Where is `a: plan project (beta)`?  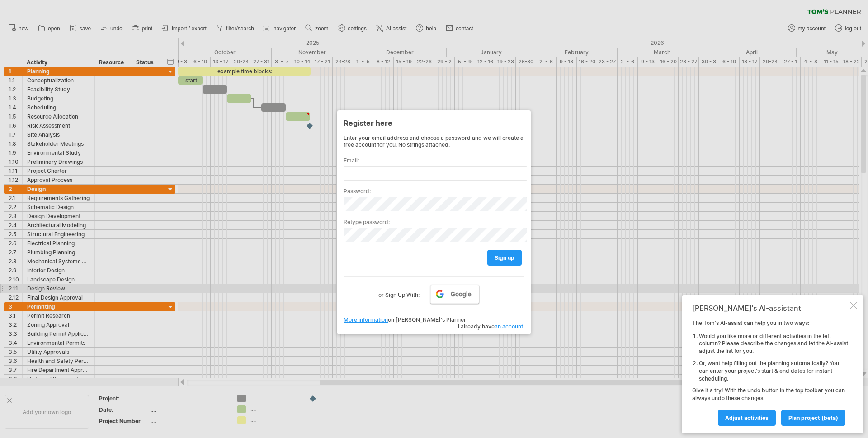 a: plan project (beta) is located at coordinates (813, 418).